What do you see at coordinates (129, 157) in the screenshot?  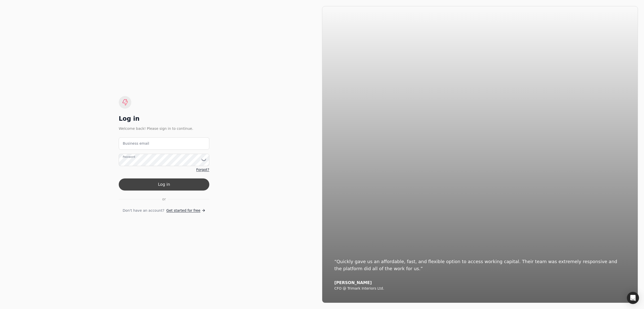 I see `label: Password` at bounding box center [129, 157].